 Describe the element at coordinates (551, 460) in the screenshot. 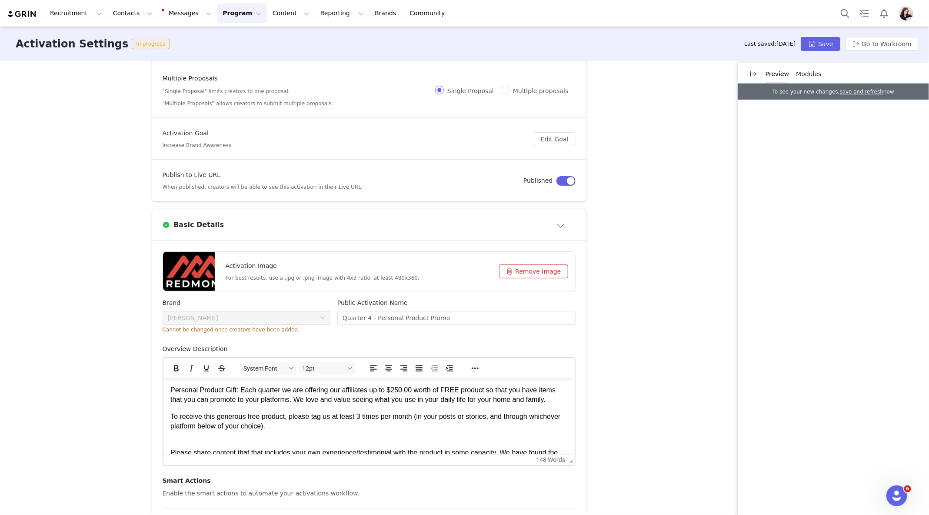

I see `button: 148 words` at that location.